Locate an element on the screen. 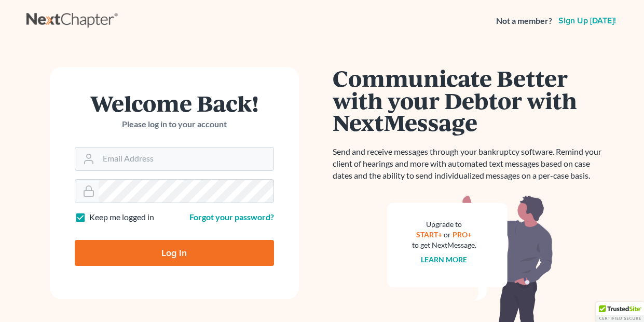 The width and height of the screenshot is (644, 322). strong: Not a member? is located at coordinates (524, 21).